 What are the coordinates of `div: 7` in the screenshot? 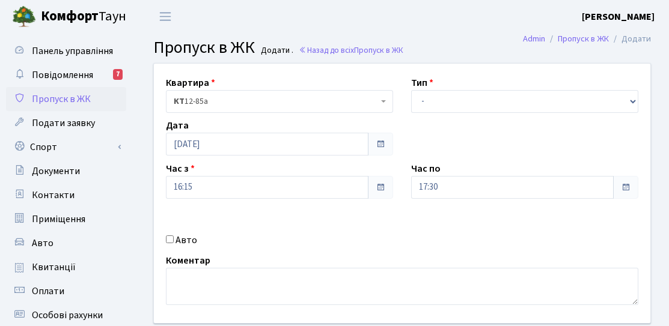 It's located at (118, 74).